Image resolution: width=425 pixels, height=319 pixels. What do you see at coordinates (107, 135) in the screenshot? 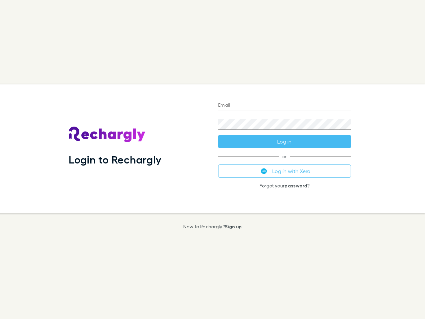
I see `img: Rechargly's Logo` at bounding box center [107, 135].